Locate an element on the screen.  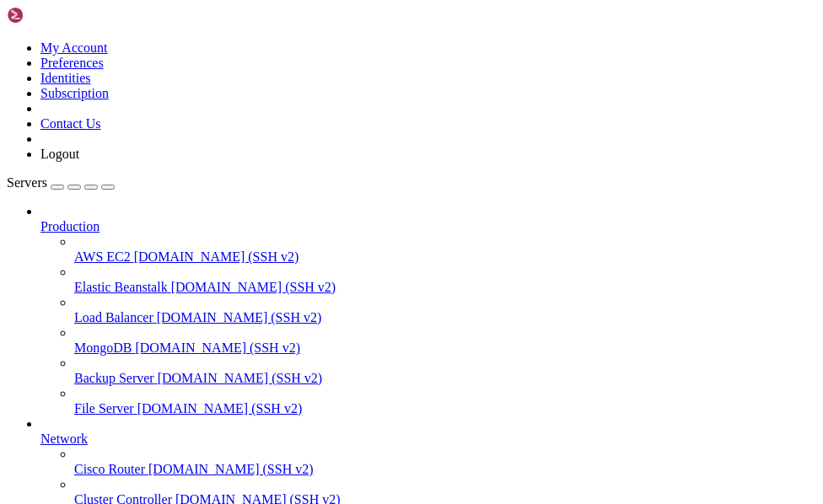
a: Preferences is located at coordinates (72, 62).